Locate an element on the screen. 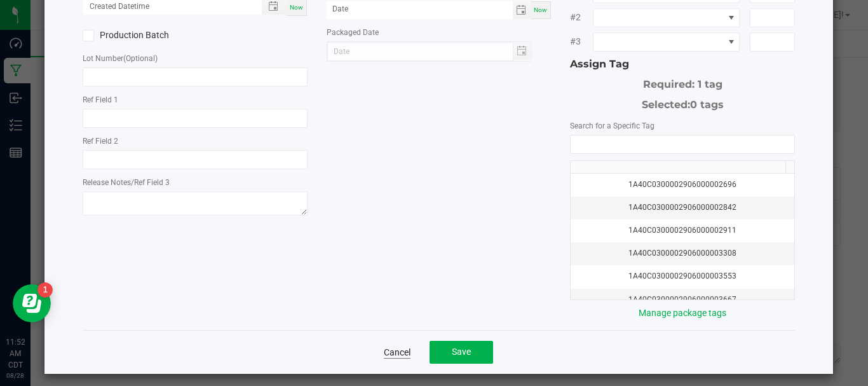 The height and width of the screenshot is (386, 868). input: Date is located at coordinates (420, 9).